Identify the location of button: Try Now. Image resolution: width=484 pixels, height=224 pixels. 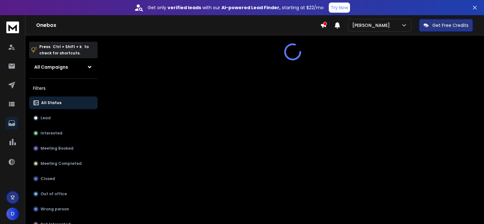
(339, 8).